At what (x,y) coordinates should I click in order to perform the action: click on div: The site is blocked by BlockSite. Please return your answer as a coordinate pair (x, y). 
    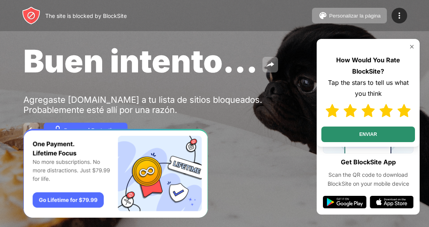
    Looking at the image, I should click on (86, 16).